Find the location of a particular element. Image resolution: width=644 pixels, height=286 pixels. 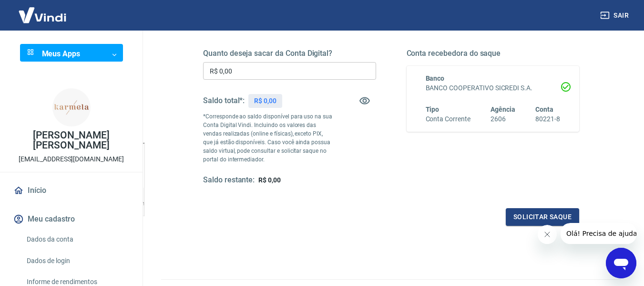

div: v 4.0.25 is located at coordinates (37, 19).